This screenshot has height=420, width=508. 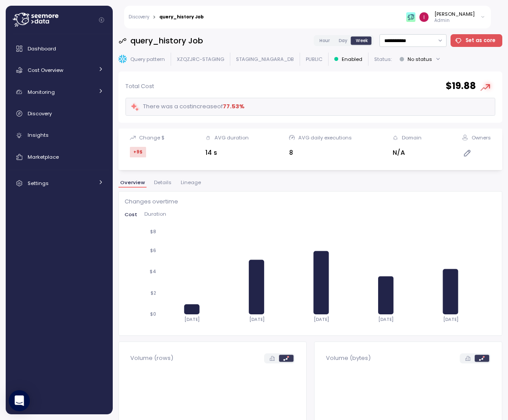 What do you see at coordinates (348, 358) in the screenshot?
I see `p: Volume (bytes)` at bounding box center [348, 358].